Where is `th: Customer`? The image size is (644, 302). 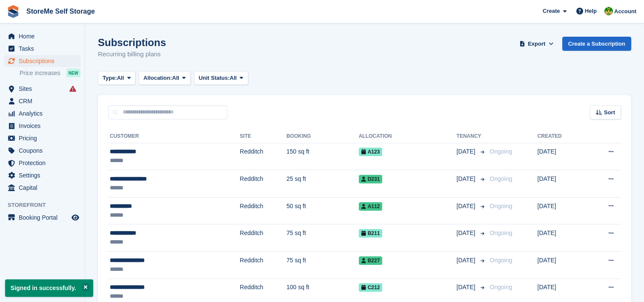 th: Customer is located at coordinates (174, 136).